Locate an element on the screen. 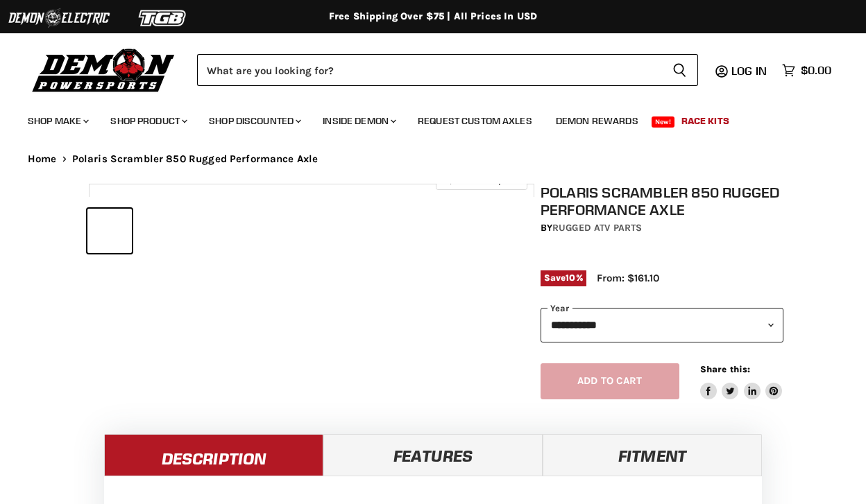 The image size is (866, 504). a: Shop Make is located at coordinates (57, 121).